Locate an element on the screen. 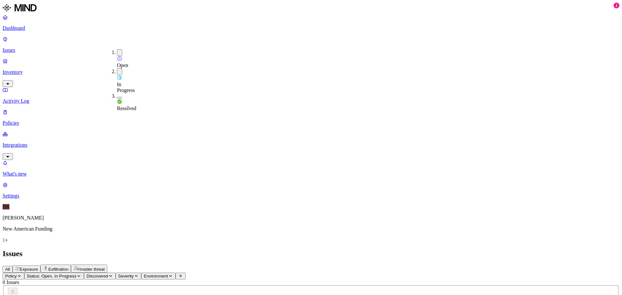  a: MIND is located at coordinates (311, 8).